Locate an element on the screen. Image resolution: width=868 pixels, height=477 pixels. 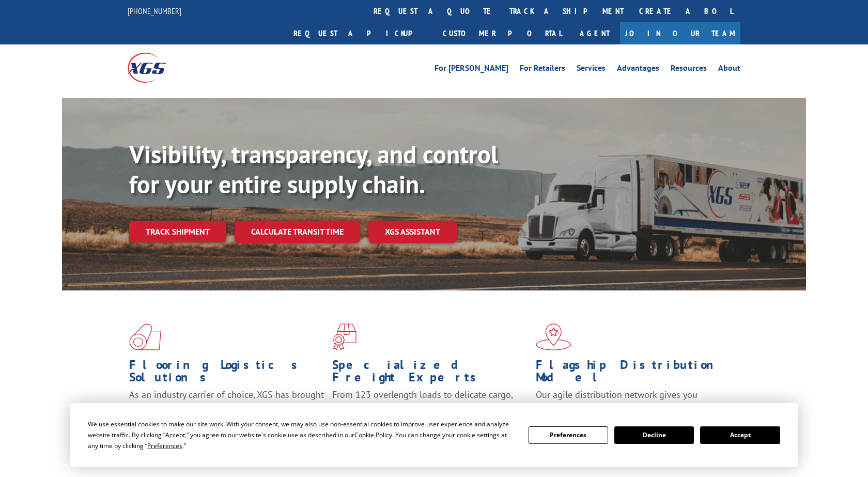
button: Accept is located at coordinates (740, 435).